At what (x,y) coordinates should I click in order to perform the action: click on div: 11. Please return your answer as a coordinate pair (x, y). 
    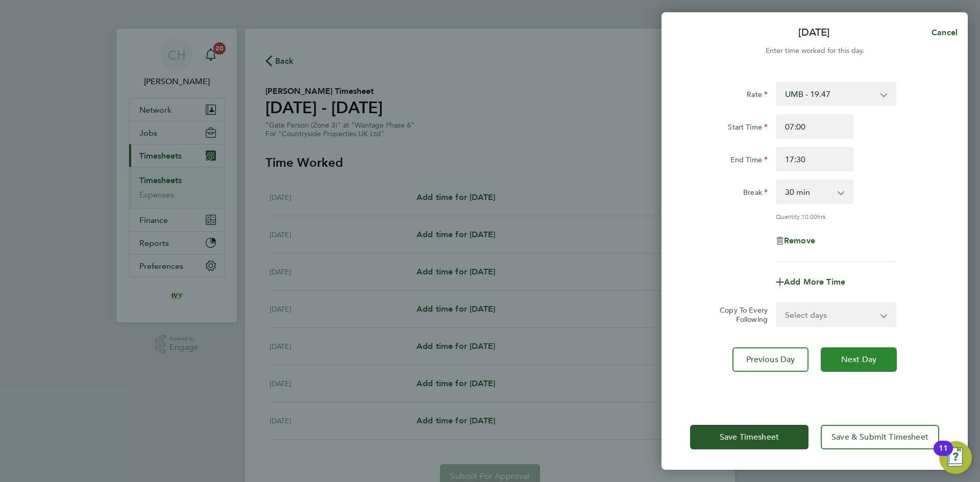
    Looking at the image, I should click on (943, 455).